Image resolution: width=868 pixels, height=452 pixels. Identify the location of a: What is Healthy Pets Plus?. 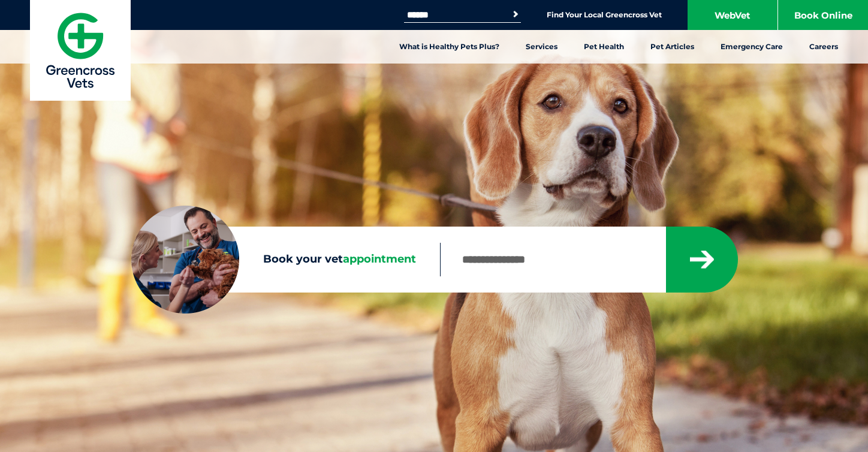
(449, 47).